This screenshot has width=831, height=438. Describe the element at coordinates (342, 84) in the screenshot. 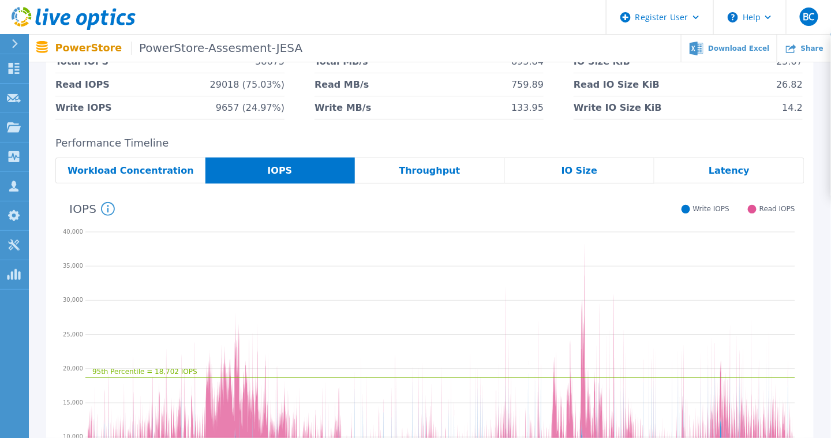

I see `span: Read MB/s` at that location.